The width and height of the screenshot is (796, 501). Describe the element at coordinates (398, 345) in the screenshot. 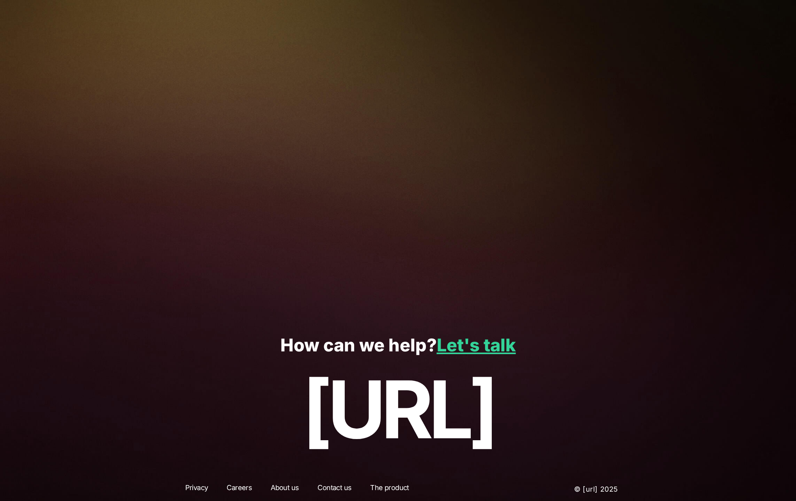

I see `p: How can we help?` at that location.